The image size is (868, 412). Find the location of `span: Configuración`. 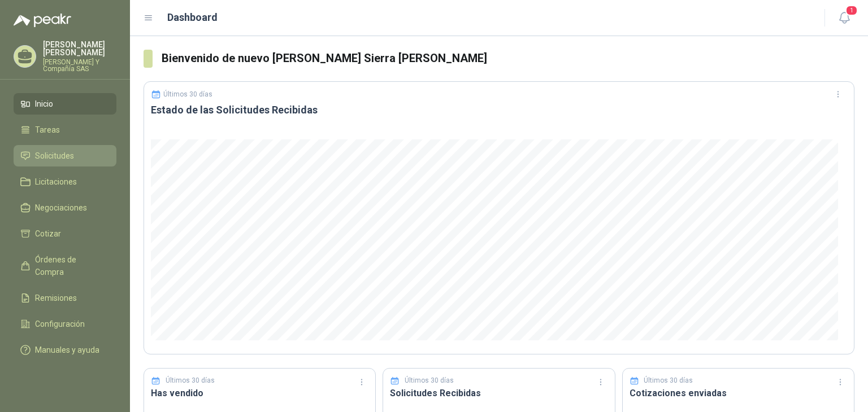

span: Configuración is located at coordinates (60, 324).